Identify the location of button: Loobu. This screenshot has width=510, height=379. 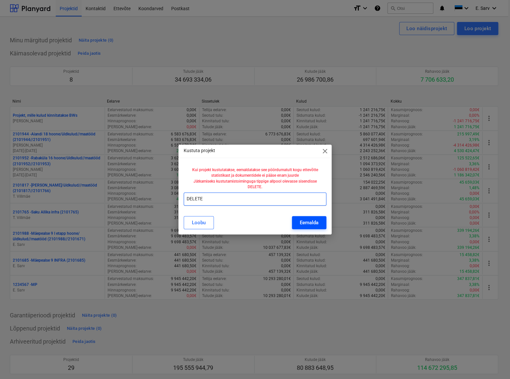
(199, 223).